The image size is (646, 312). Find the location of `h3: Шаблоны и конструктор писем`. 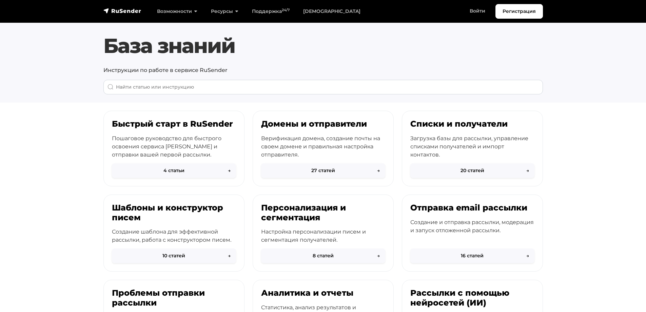

h3: Шаблоны и конструктор писем is located at coordinates (174, 213).